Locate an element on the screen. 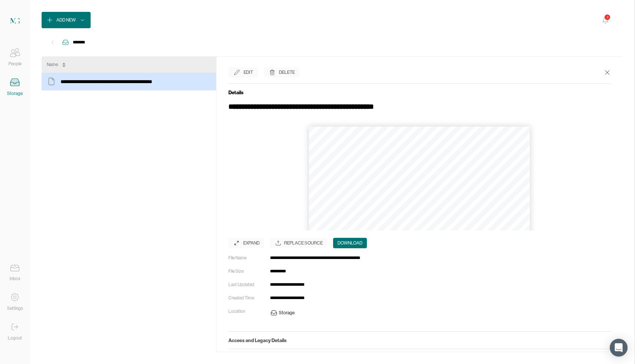 This screenshot has height=364, width=635. button: Add New is located at coordinates (66, 20).